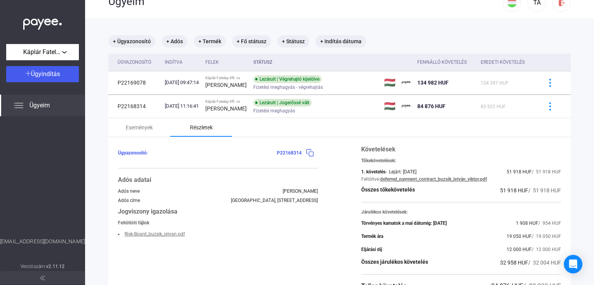 The width and height of the screenshot is (594, 285). Describe the element at coordinates (431, 106) in the screenshot. I see `span: 84 876 HUF` at that location.